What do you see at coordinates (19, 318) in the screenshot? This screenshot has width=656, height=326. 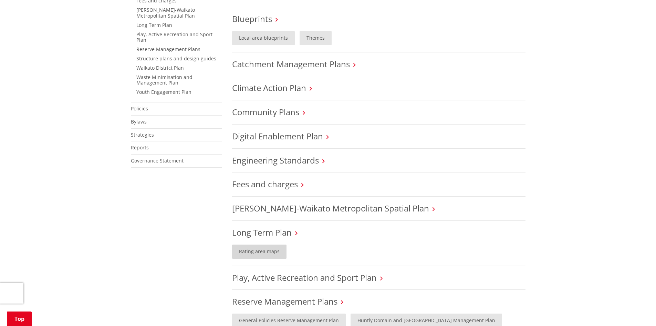 I see `a: Top` at bounding box center [19, 318].